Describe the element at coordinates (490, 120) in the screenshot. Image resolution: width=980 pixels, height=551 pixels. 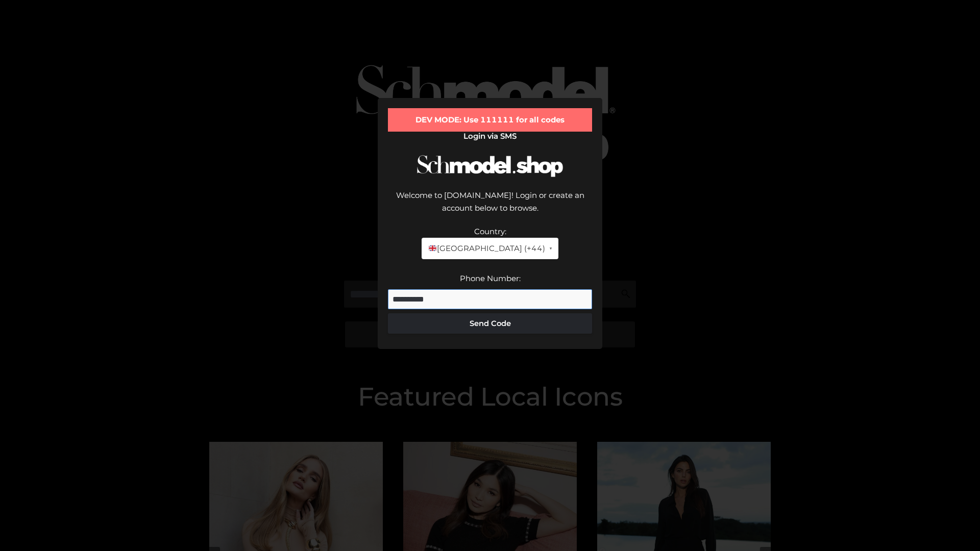
I see `div: DEV MODE: Use 111111 for all codes` at that location.